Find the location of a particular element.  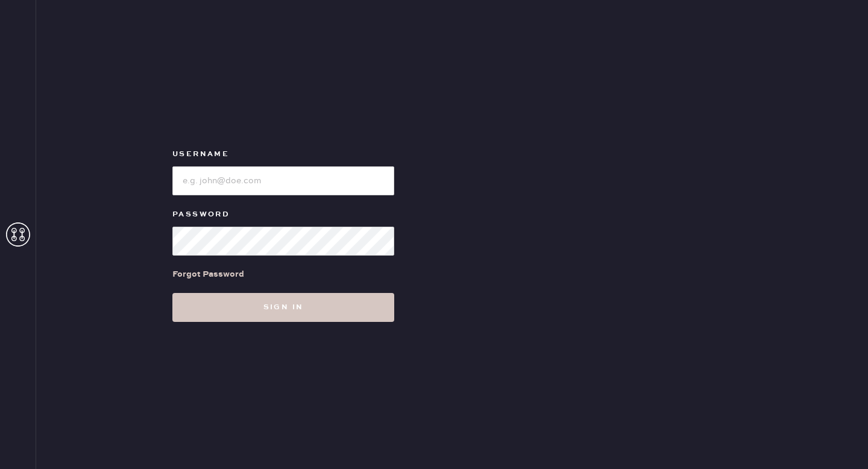

label: Password is located at coordinates (284, 215).